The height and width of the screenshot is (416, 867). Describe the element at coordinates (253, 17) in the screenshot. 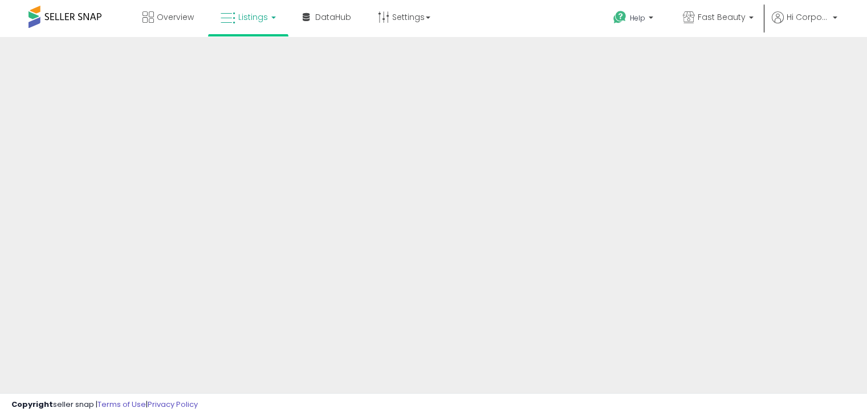

I see `span: Listings` at that location.